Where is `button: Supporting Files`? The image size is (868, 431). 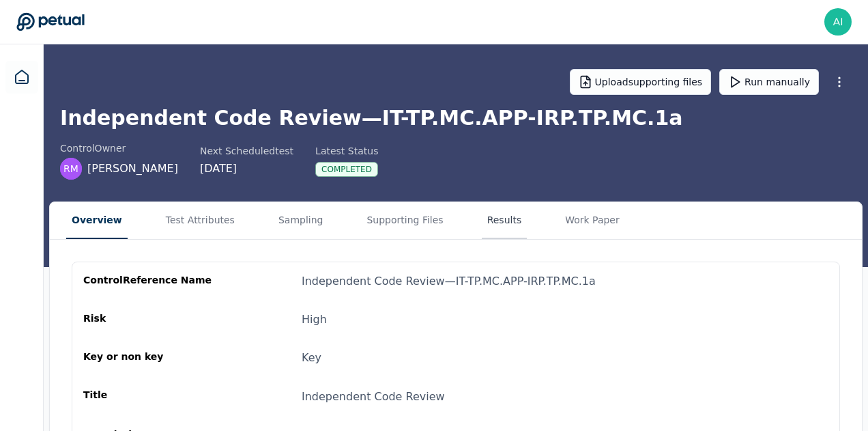
button: Supporting Files is located at coordinates (405, 221).